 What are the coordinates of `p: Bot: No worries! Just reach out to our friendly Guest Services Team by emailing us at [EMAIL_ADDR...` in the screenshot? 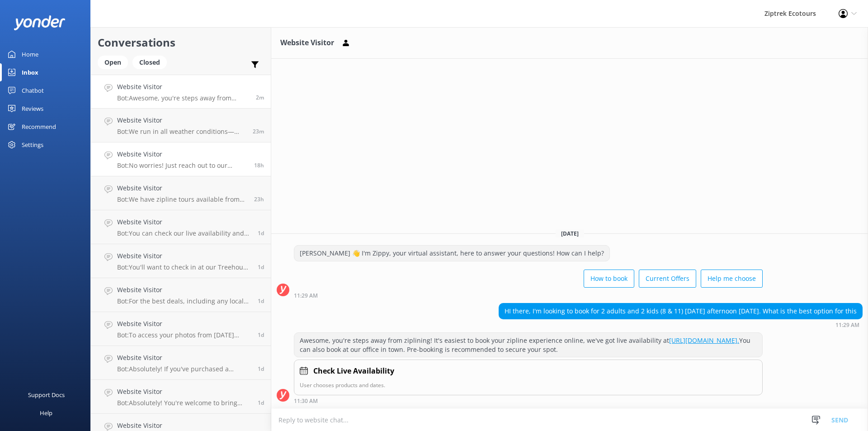 It's located at (182, 166).